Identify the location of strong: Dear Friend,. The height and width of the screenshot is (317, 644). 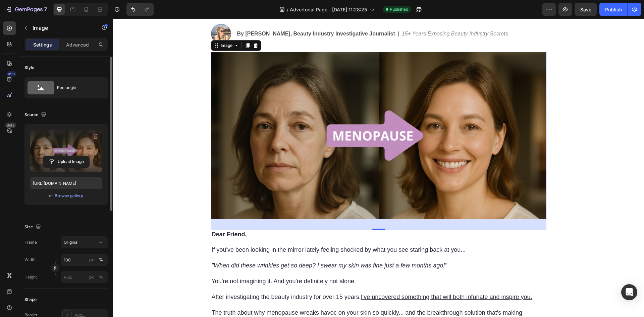
(116, 216).